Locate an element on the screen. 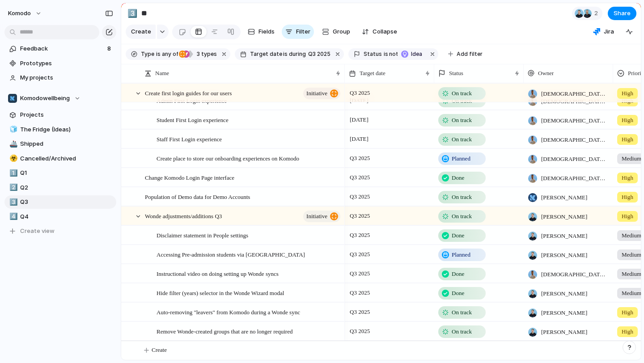 Image resolution: width=644 pixels, height=363 pixels. span: Cancelled/Archived is located at coordinates (66, 159).